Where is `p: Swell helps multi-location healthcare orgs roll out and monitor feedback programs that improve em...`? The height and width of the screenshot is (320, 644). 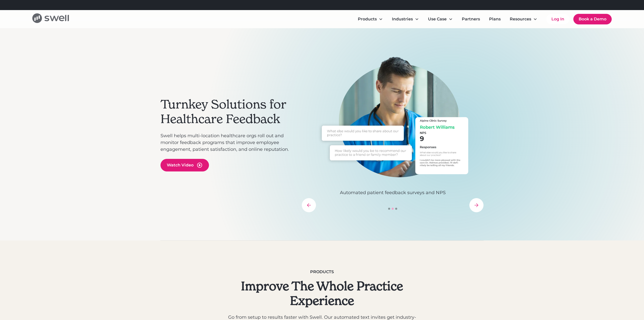 p: Swell helps multi-location healthcare orgs roll out and monitor feedback programs that improve em... is located at coordinates (228, 143).